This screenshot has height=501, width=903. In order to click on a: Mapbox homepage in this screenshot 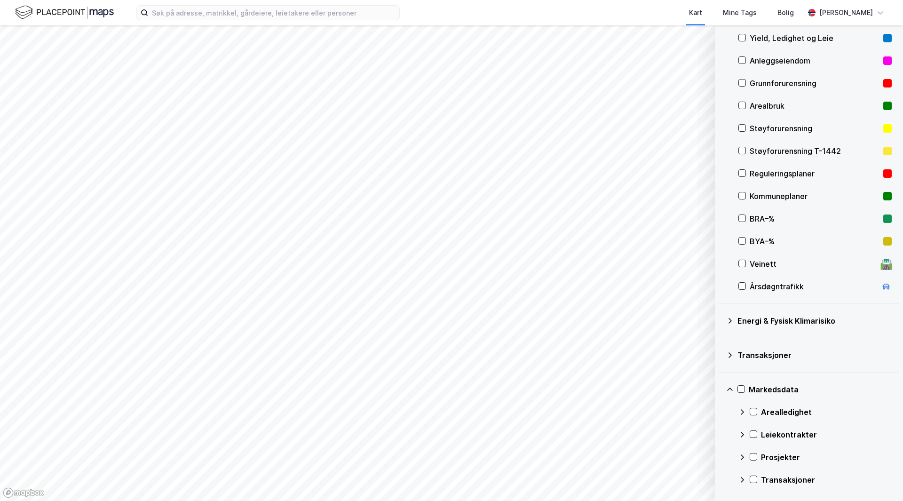, I will do `click(24, 493)`.